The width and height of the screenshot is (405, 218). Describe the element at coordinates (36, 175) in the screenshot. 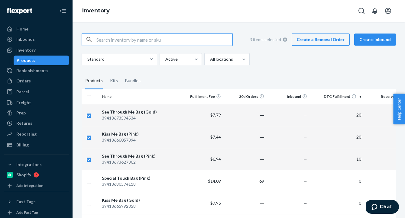

I see `a: Shopify` at that location.